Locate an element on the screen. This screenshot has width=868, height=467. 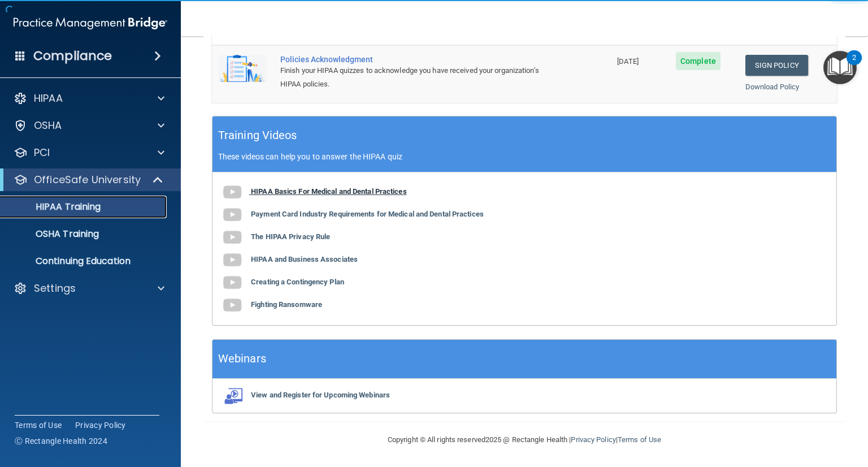
b: Creating a Contingency Plan is located at coordinates (297, 282).